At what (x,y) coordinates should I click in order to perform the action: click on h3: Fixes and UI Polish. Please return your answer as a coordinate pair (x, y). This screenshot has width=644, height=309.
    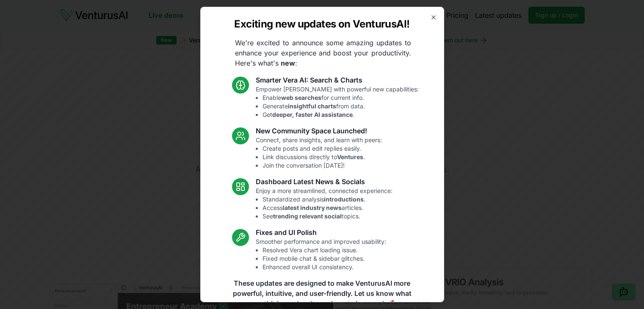
    Looking at the image, I should click on (321, 232).